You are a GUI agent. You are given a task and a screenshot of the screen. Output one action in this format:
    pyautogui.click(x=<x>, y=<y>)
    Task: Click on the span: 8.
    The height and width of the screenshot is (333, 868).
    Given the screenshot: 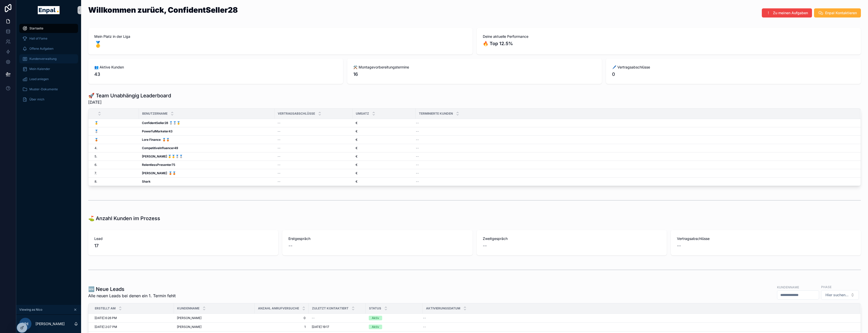 What is the action you would take?
    pyautogui.click(x=96, y=182)
    